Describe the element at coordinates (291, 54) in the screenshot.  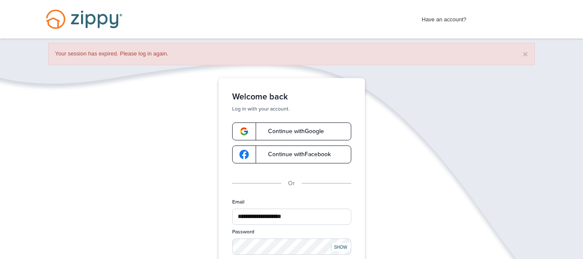
I see `div: Your session has expired. Please log in again.` at that location.